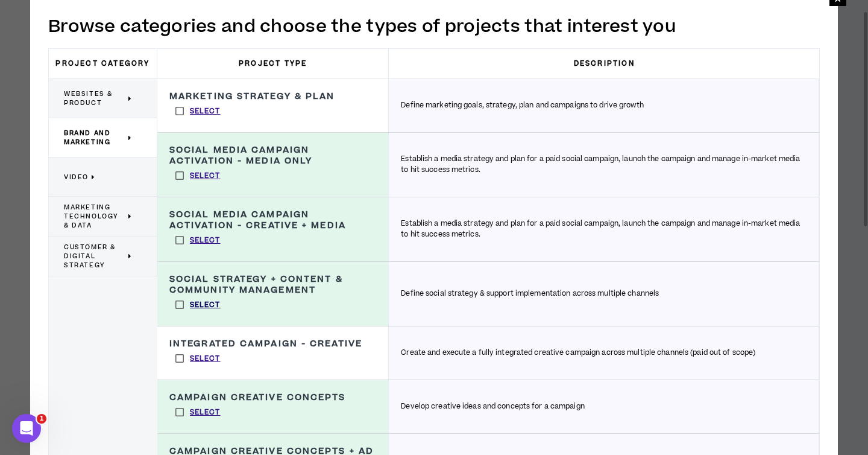 Image resolution: width=868 pixels, height=455 pixels. What do you see at coordinates (257, 397) in the screenshot?
I see `h3: Campaign Creative Concepts` at bounding box center [257, 397].